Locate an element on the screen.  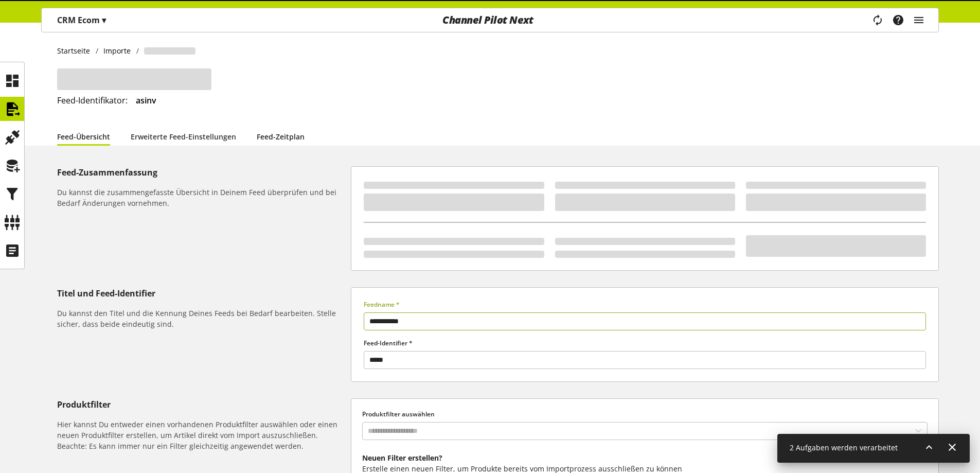
p: CRM Ecom is located at coordinates (82, 20).